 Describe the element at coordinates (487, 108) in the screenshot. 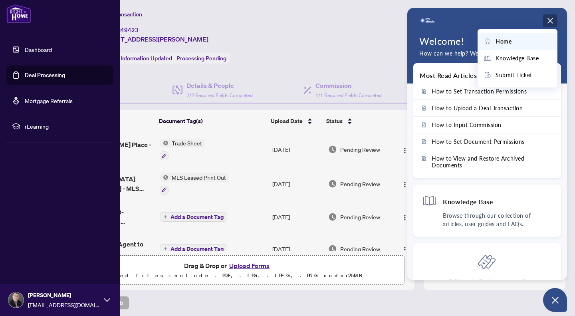

I see `a: How to Upload a Deal Transaction` at that location.